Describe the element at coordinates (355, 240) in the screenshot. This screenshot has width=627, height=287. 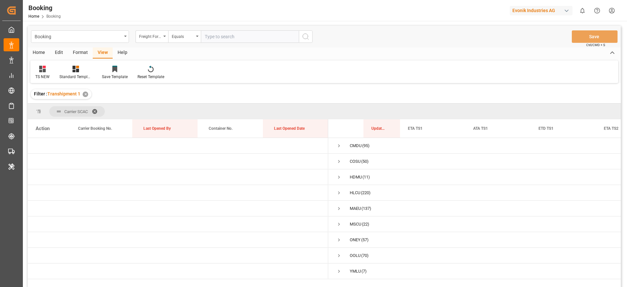
I see `div: ONEY` at that location.